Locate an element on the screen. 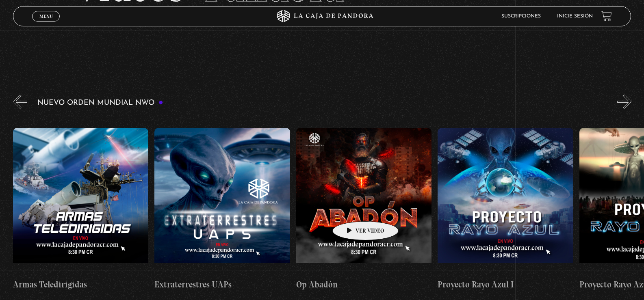  a: View your shopping cart is located at coordinates (606, 16).